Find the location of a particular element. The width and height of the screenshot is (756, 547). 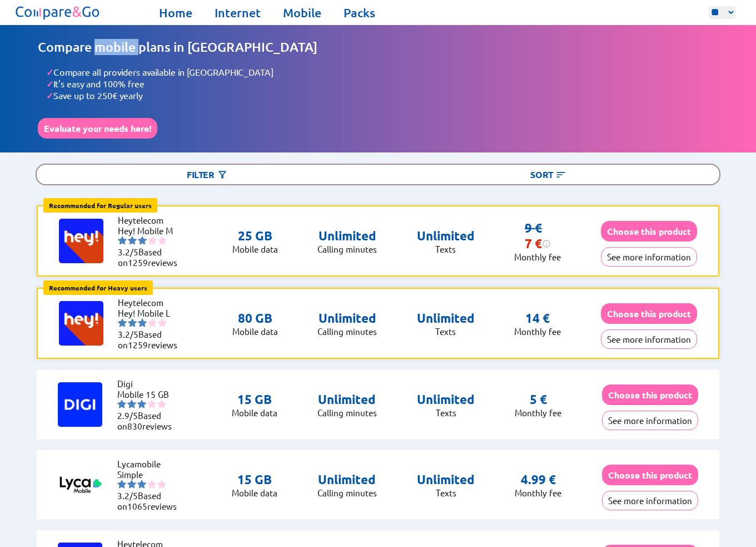

img: Button open the sorting menu is located at coordinates (561, 175).